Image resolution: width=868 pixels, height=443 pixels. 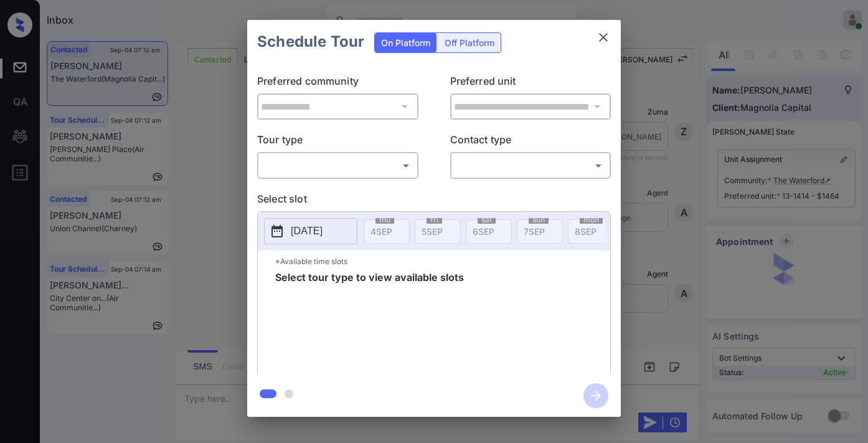 I want to click on p: Contact type, so click(x=530, y=143).